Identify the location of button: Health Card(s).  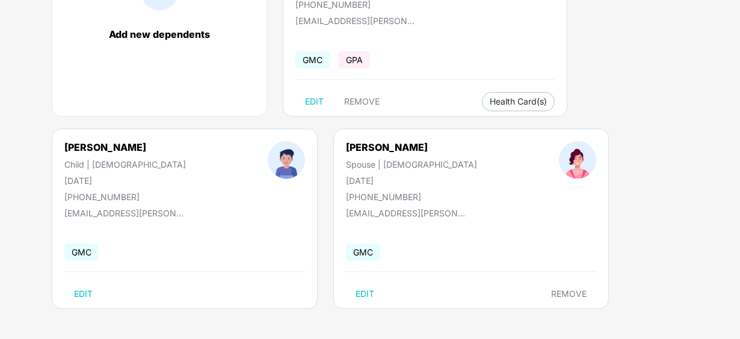
(518, 102).